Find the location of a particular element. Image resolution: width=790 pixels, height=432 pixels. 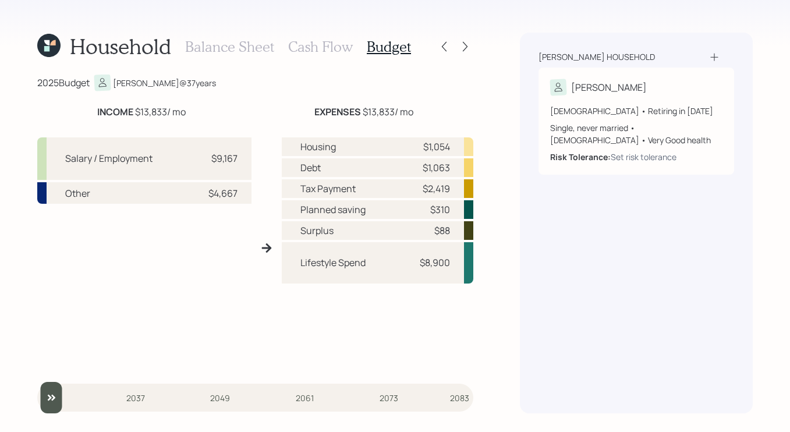

h3: Balance Sheet is located at coordinates (229, 47).